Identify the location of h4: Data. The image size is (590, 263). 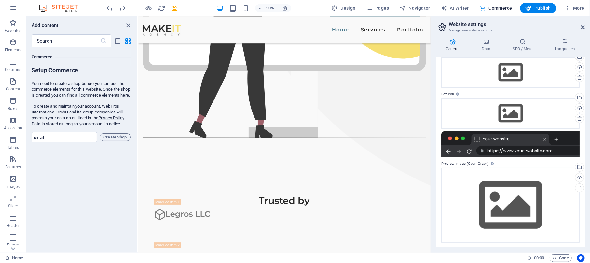
(487, 45).